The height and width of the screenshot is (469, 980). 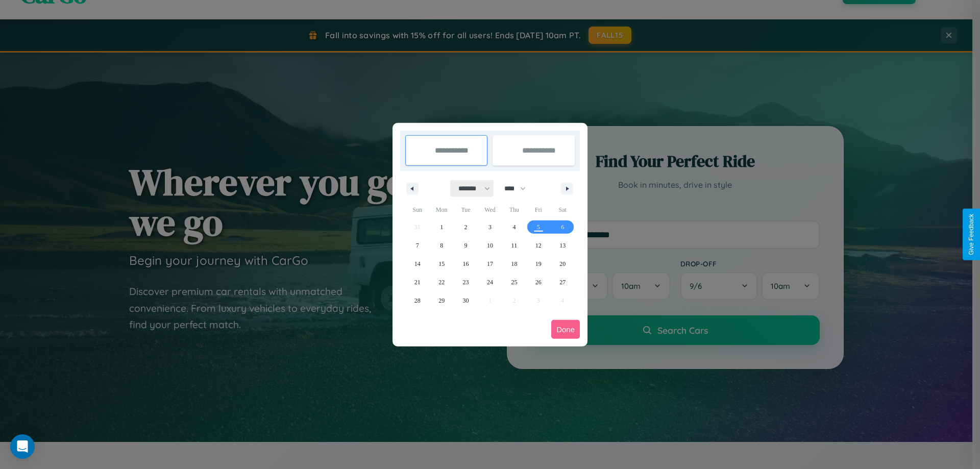 What do you see at coordinates (490, 227) in the screenshot?
I see `span: 3` at bounding box center [490, 227].